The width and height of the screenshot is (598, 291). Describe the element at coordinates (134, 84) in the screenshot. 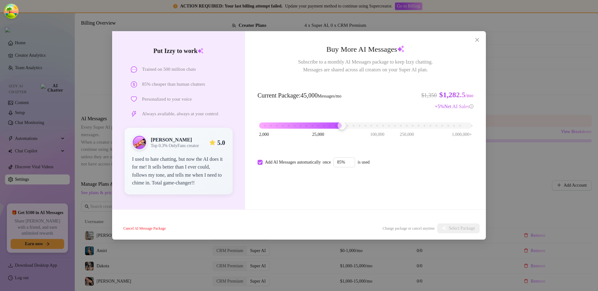

I see `span: dollar` at that location.